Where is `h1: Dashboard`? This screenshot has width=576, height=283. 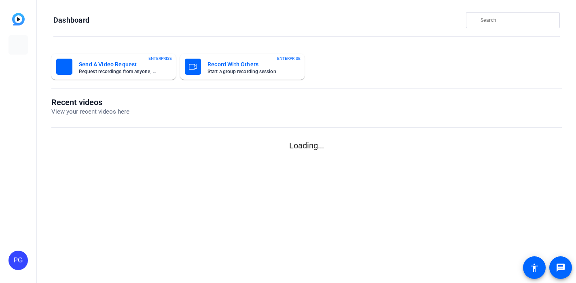
h1: Dashboard is located at coordinates (71, 20).